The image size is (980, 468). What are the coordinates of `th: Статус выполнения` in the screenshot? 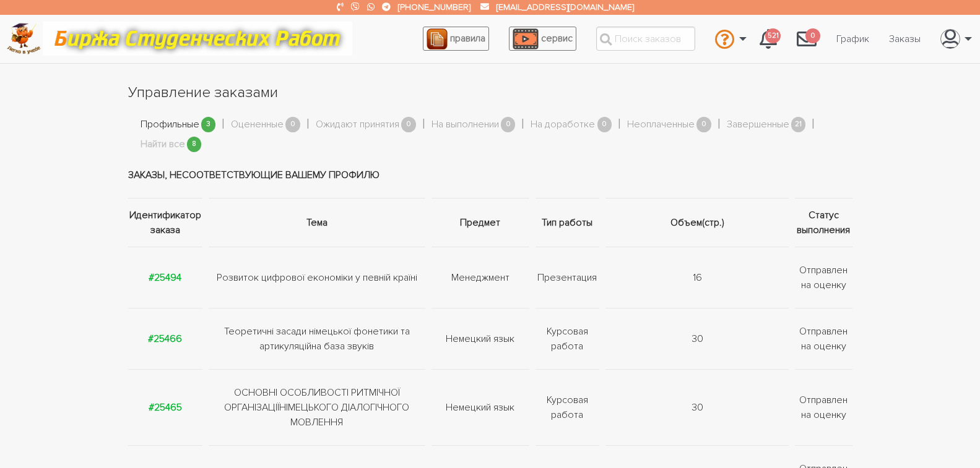 It's located at (821, 223).